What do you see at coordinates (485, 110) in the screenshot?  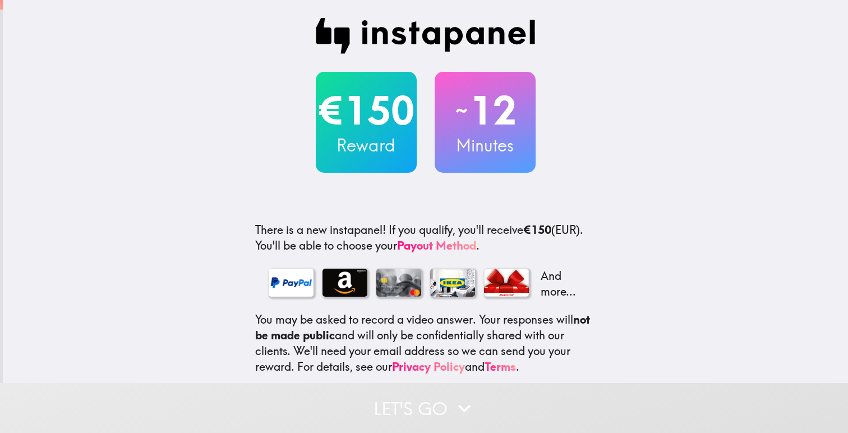 I see `h2: 12` at bounding box center [485, 110].